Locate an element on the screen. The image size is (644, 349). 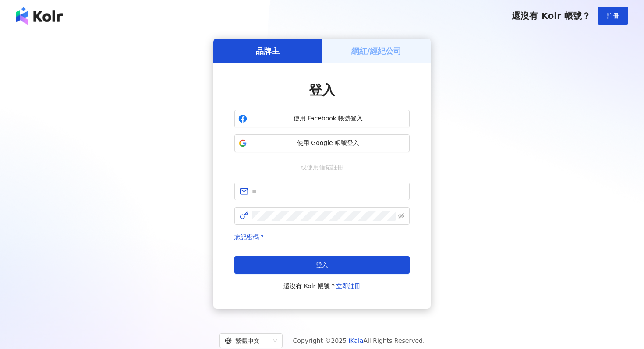
a: 立即註冊 is located at coordinates (349, 286).